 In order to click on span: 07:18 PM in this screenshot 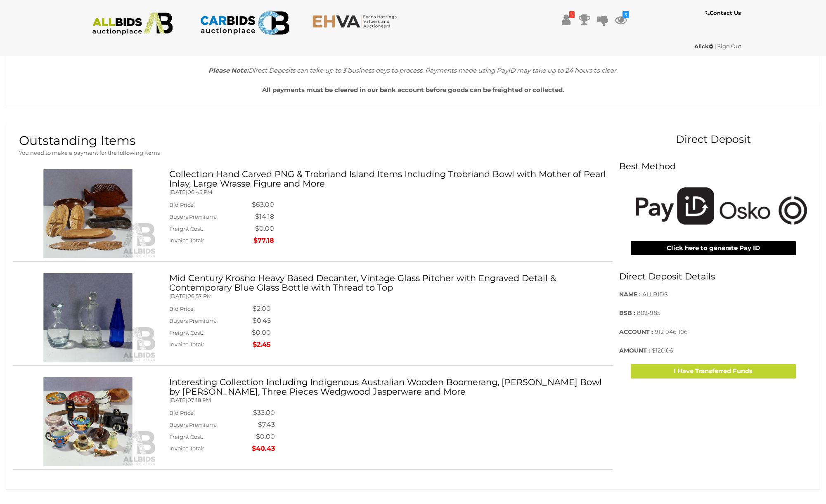, I will do `click(199, 400)`.